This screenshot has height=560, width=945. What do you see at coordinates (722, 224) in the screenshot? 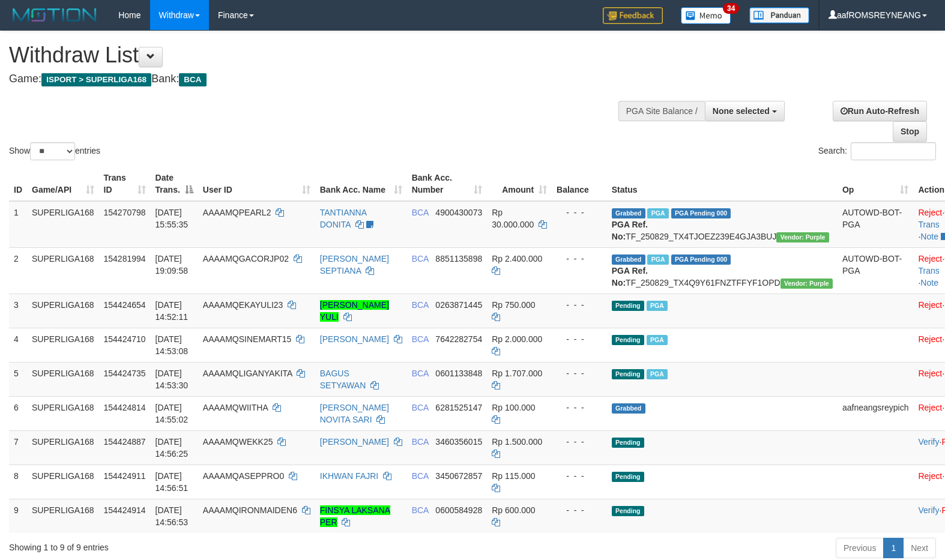
I see `td: TF_250829_TX4TJOEZ239E4GJA3BUJ` at bounding box center [722, 224].